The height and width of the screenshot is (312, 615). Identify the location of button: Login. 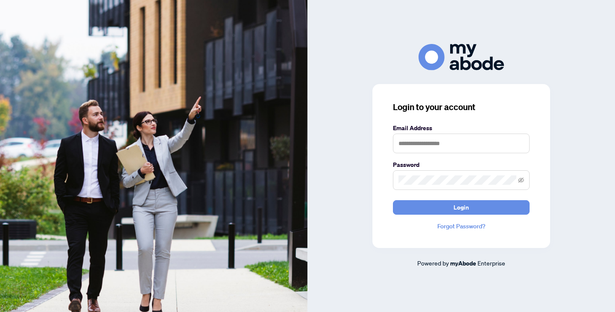
(461, 208).